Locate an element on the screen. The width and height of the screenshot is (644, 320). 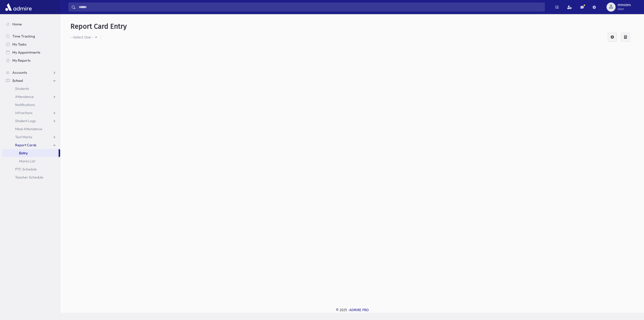
a: PTC Schedule is located at coordinates (31, 170).